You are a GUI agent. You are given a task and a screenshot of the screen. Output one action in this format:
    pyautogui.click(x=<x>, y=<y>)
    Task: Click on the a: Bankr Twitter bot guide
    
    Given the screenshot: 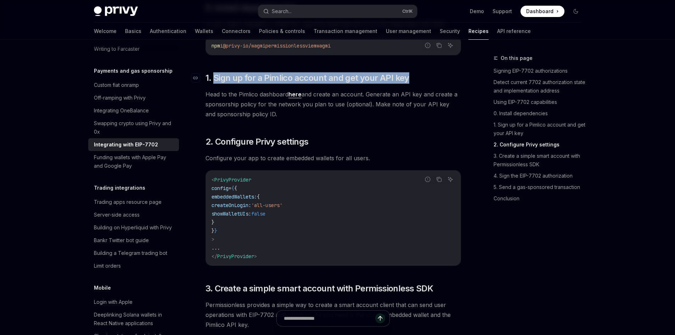 What is the action you would take?
    pyautogui.click(x=134, y=240)
    